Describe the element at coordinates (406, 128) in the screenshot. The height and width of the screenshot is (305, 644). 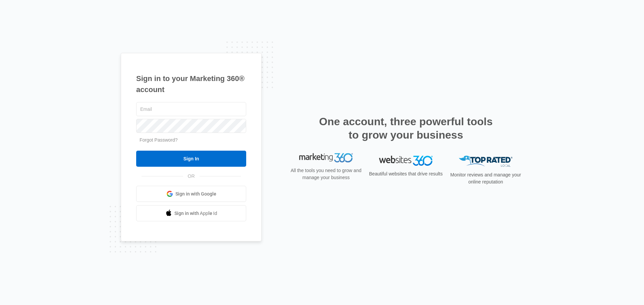
I see `h2: One account, three powerful tools to grow your business` at that location.